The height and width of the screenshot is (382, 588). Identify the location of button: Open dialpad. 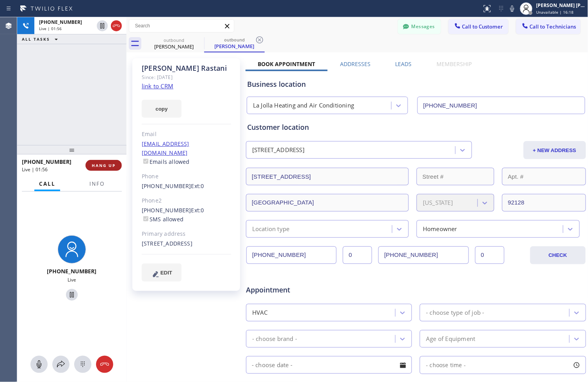
(83, 364).